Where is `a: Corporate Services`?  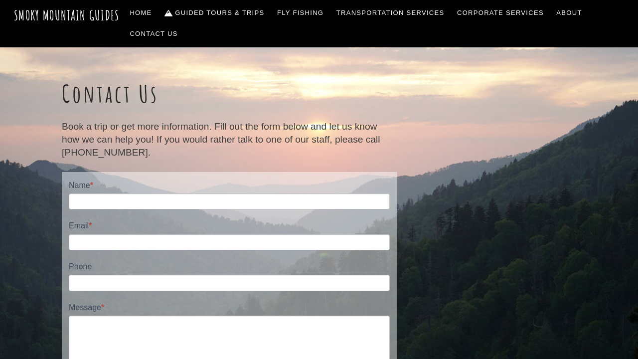 a: Corporate Services is located at coordinates (500, 13).